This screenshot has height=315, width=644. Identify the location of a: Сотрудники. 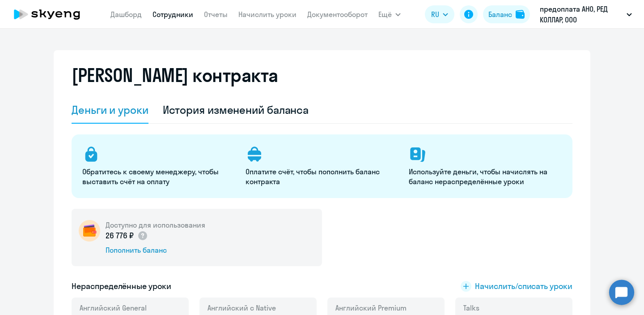
(172, 14).